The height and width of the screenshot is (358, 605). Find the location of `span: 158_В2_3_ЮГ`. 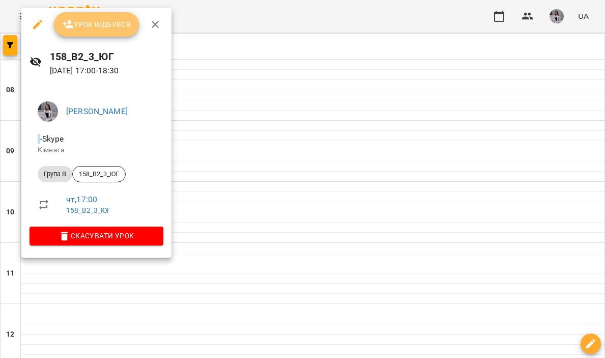

span: 158_В2_3_ЮГ is located at coordinates (99, 174).